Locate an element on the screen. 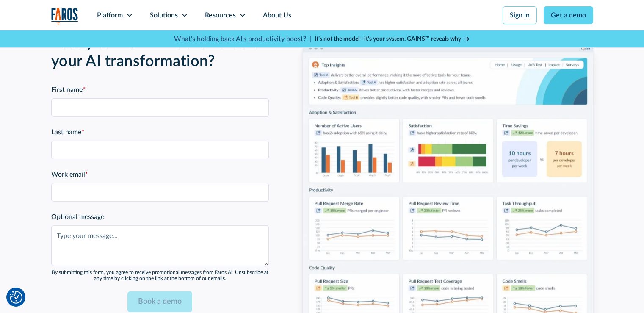  div: Solutions is located at coordinates (164, 15).